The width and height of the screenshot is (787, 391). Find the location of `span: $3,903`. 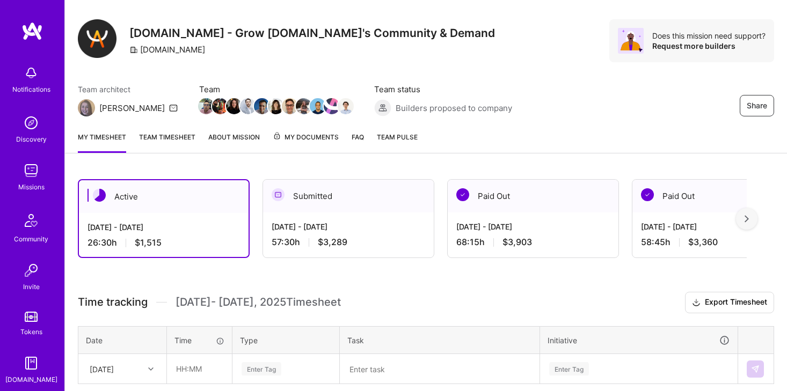

span: $3,903 is located at coordinates (517, 242).